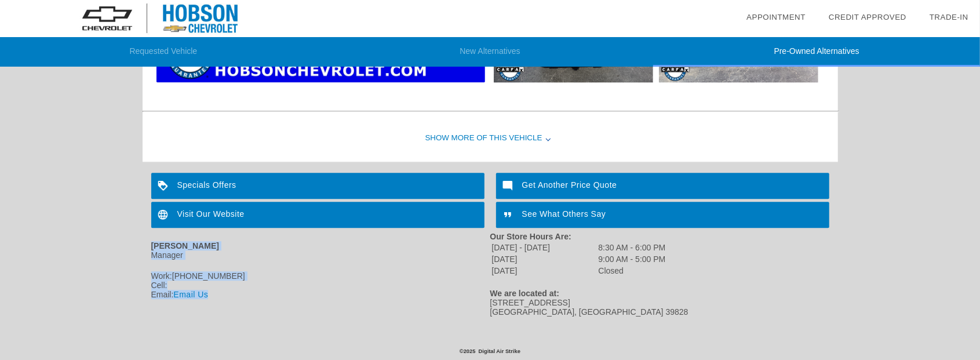 This screenshot has height=360, width=980. What do you see at coordinates (318, 214) in the screenshot?
I see `div: Visit Our Website` at bounding box center [318, 214].